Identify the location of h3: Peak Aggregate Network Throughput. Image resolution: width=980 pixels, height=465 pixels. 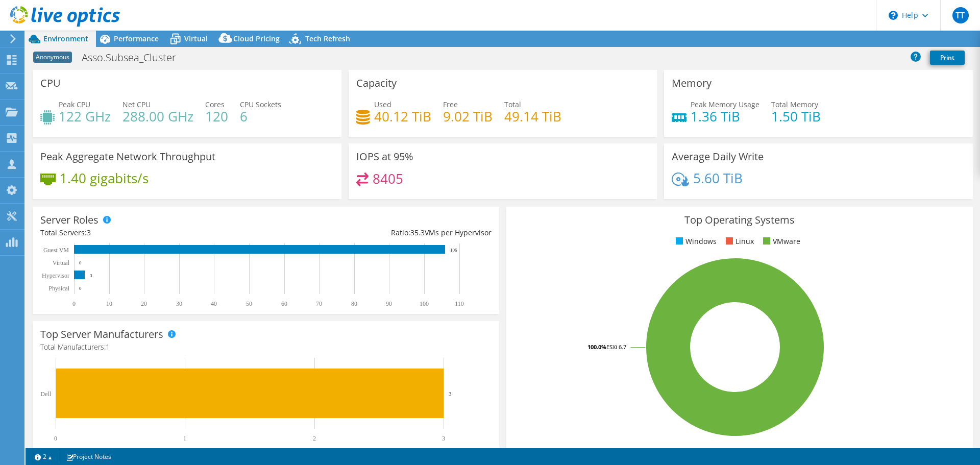
(128, 157).